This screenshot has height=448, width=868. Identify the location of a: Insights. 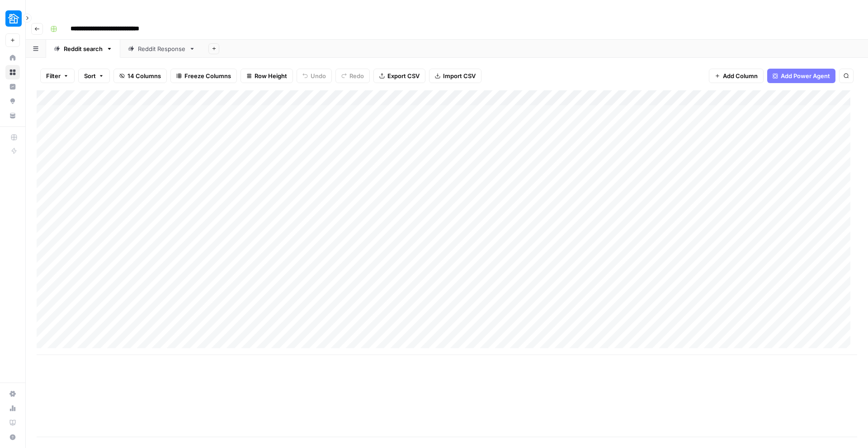
(13, 87).